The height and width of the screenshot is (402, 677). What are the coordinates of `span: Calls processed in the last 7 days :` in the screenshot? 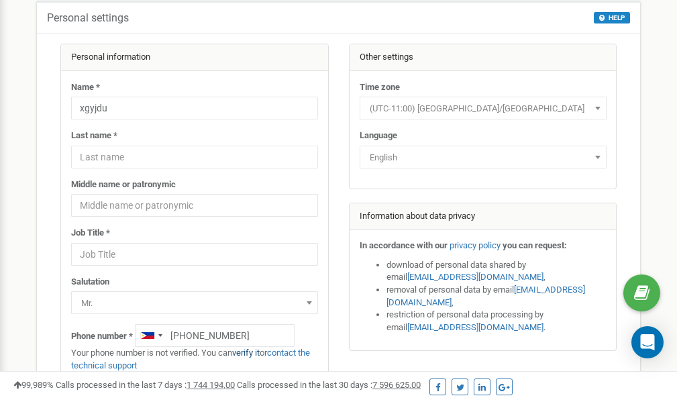 It's located at (145, 385).